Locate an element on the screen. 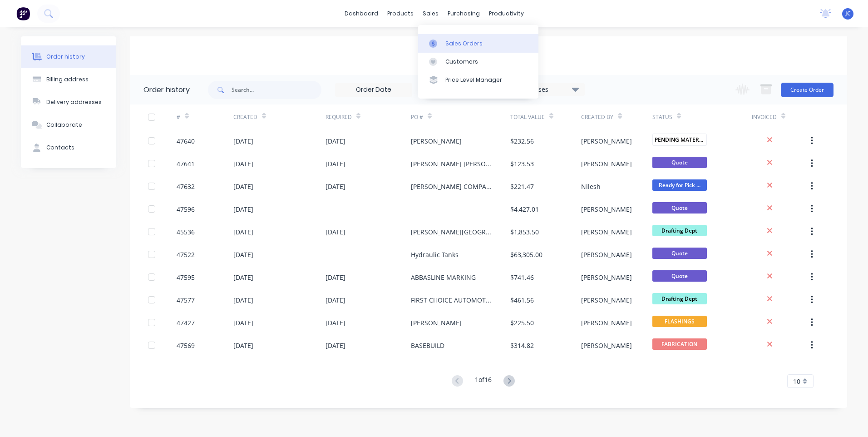 This screenshot has width=868, height=437. span: 10 is located at coordinates (797, 381).